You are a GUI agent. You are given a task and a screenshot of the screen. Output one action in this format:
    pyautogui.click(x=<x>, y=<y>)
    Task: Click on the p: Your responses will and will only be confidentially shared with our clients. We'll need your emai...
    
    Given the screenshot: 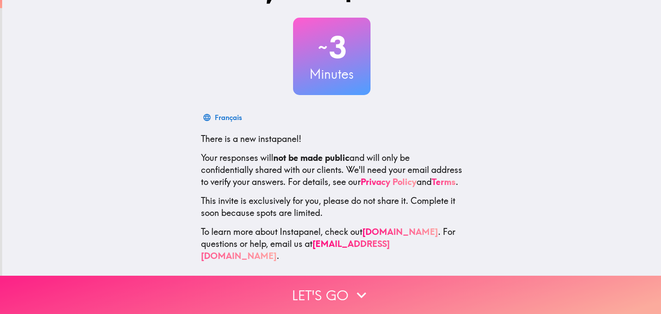 What is the action you would take?
    pyautogui.click(x=332, y=170)
    